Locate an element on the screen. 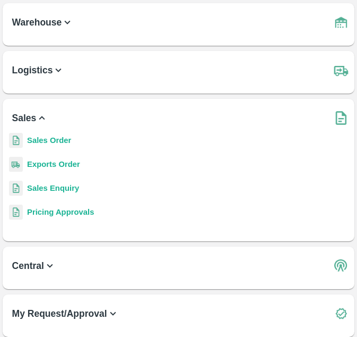 This screenshot has height=337, width=357. b: Sales Order is located at coordinates (49, 140).